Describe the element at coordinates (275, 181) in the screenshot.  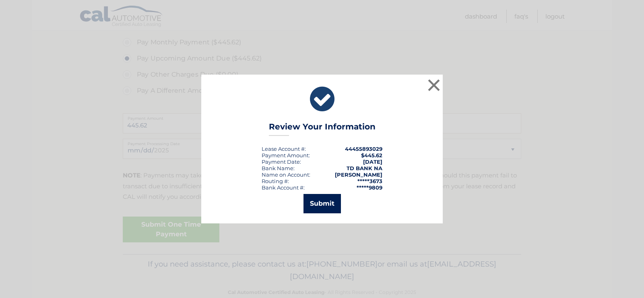
I see `div: Routing #:` at that location.